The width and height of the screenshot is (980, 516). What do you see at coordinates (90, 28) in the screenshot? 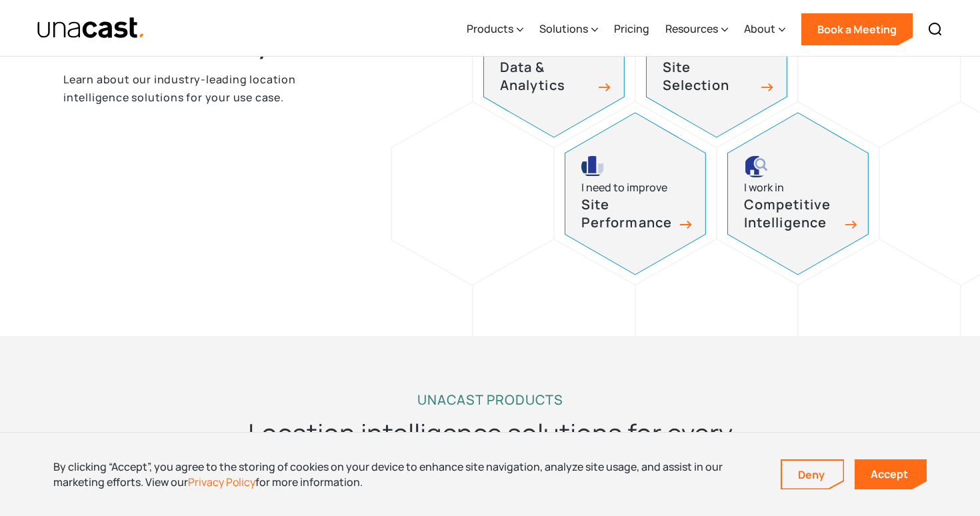
I see `a: home` at bounding box center [90, 28].